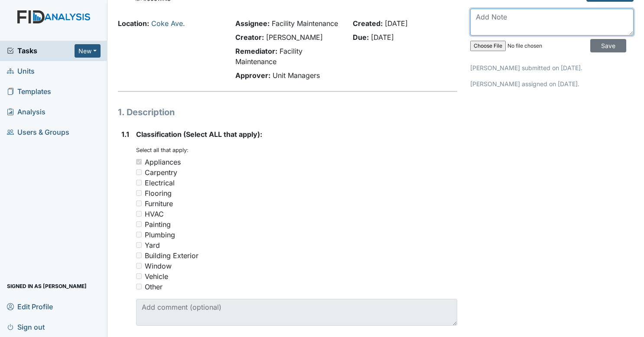 The image size is (644, 337). Describe the element at coordinates (249, 37) in the screenshot. I see `strong: Creator:` at that location.